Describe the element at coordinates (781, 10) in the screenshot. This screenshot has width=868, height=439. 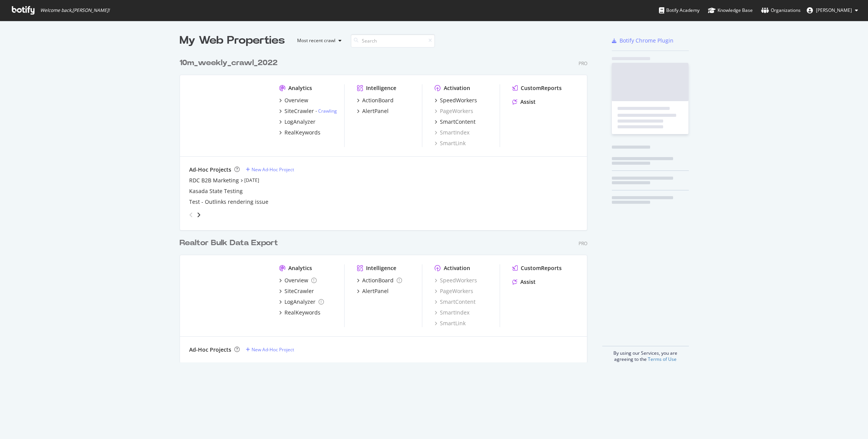
I see `div: Organizations` at that location.